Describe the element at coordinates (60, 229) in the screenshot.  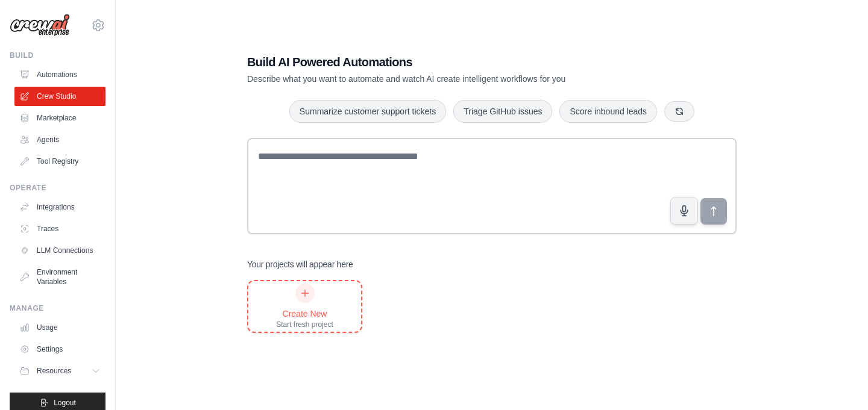
I see `a: Traces` at that location.